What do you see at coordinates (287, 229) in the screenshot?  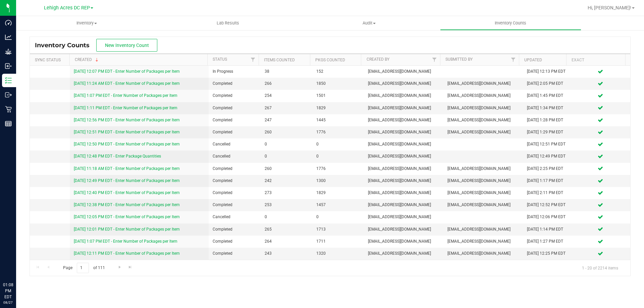 I see `span: 265` at bounding box center [287, 229].